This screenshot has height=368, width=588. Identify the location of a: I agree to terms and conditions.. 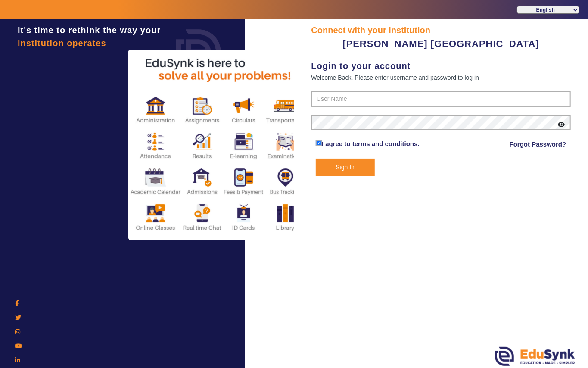
(371, 143).